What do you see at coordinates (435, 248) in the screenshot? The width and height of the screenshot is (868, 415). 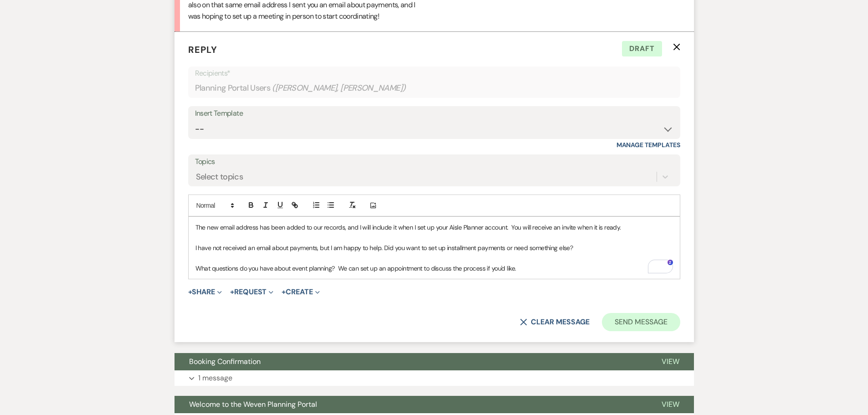 I see `p: I have not received an email about payments, but I am happy to help. Did you want to set up insta...` at bounding box center [435, 248].